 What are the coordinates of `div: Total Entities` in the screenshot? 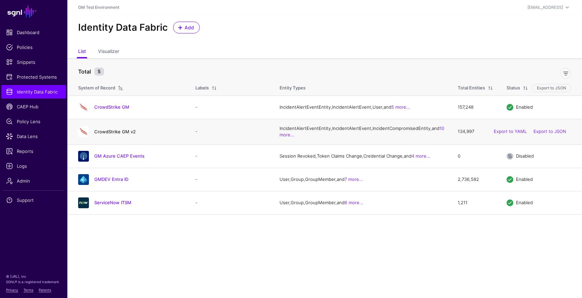 It's located at (471, 88).